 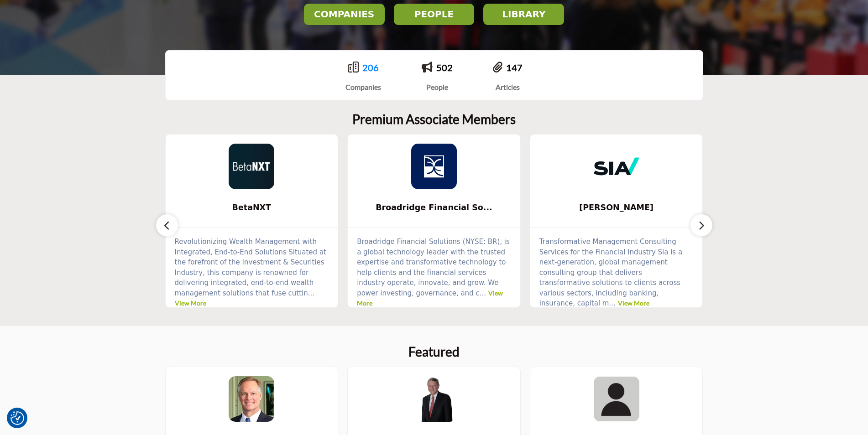 What do you see at coordinates (616, 166) in the screenshot?
I see `img: Sia` at bounding box center [616, 166].